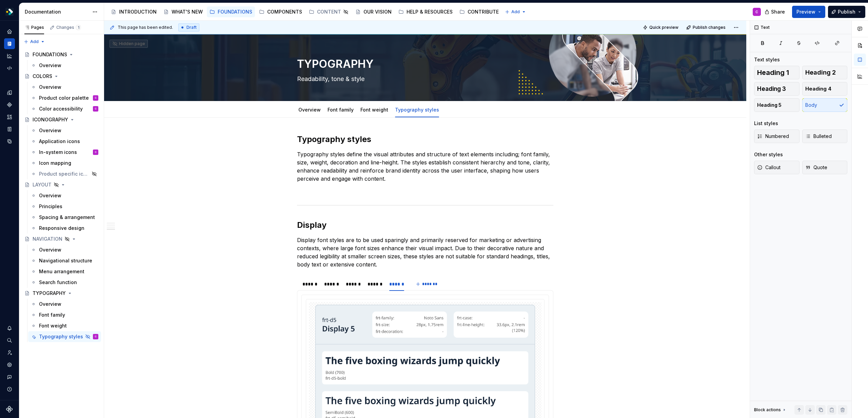 The image size is (868, 418). Describe the element at coordinates (47, 239) in the screenshot. I see `div: NAVIGATION` at that location.